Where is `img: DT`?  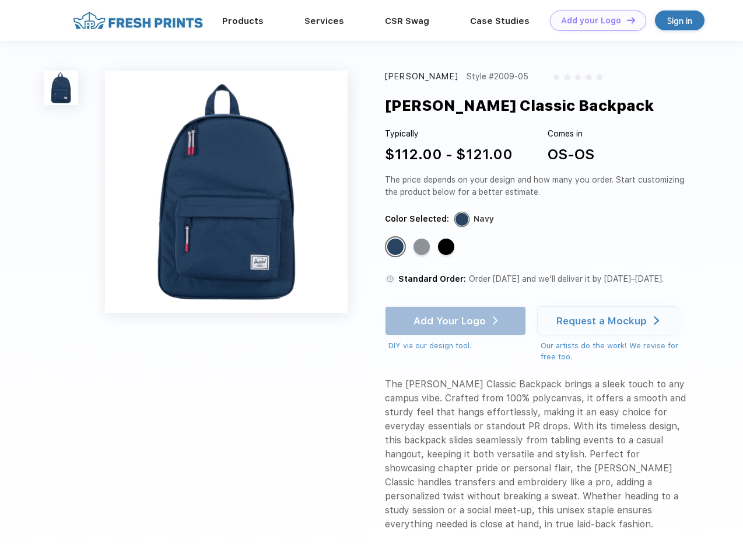
img: DT is located at coordinates (631, 20).